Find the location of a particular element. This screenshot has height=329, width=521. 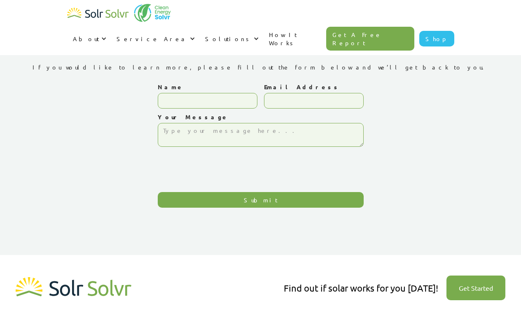

div: If you would like to learn more, please fill out the form below and we’ll get back to you. is located at coordinates (260, 67).